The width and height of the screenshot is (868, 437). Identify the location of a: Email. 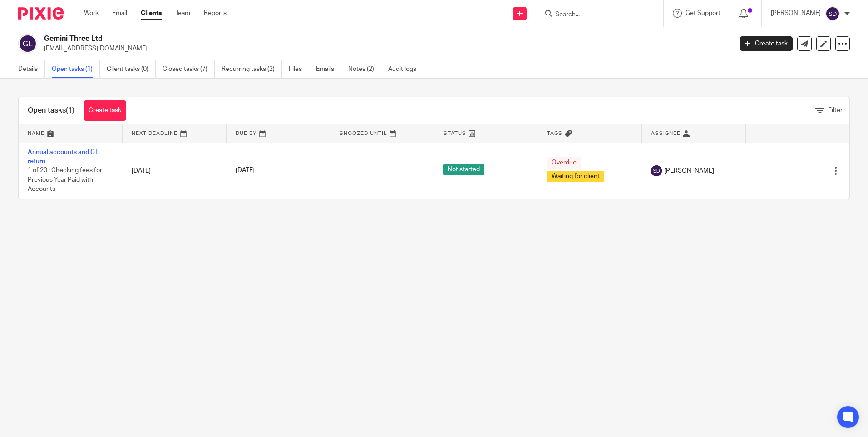
(119, 13).